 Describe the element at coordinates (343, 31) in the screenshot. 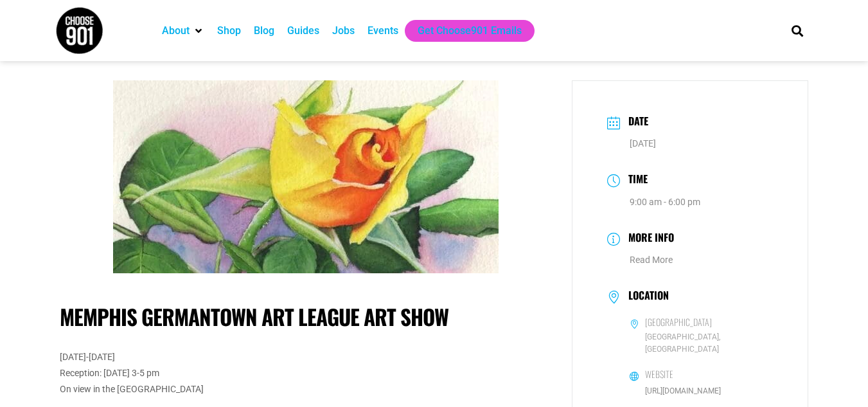

I see `a: Jobs` at that location.